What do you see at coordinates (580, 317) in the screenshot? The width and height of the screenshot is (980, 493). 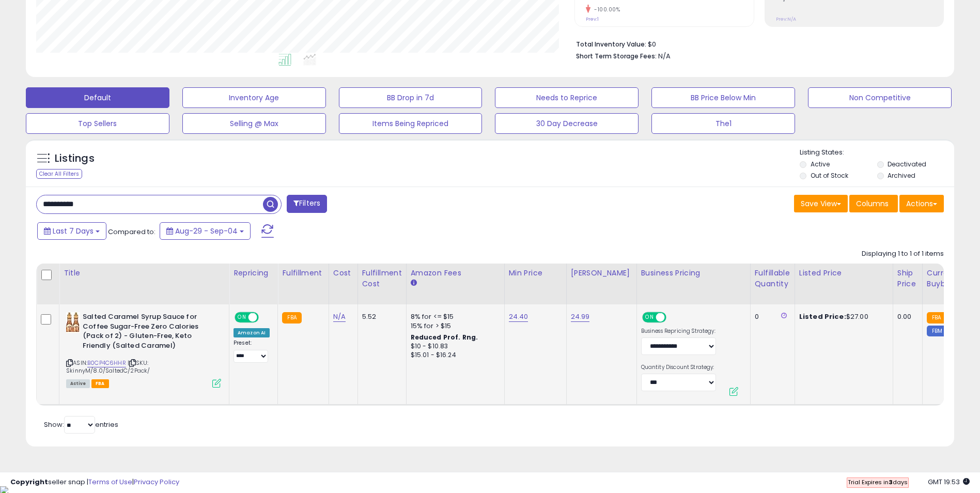 I see `a: 24.99` at bounding box center [580, 317].